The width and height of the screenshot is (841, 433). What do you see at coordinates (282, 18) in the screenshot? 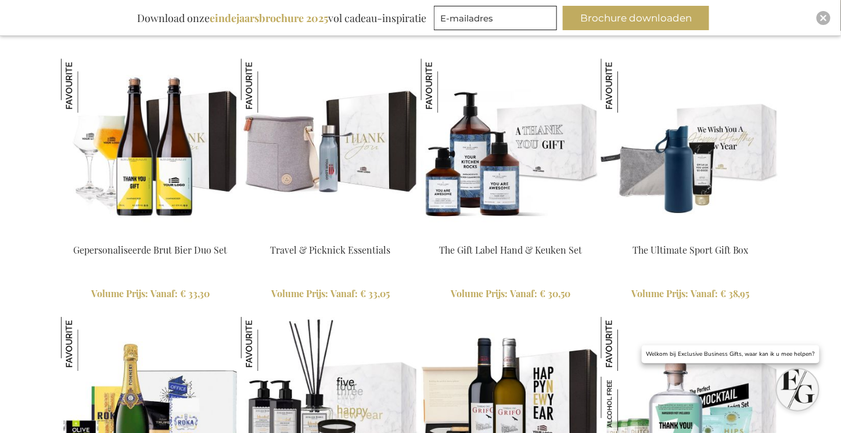
I see `div: Download onze vol cadeau-inspiratie` at bounding box center [282, 18].